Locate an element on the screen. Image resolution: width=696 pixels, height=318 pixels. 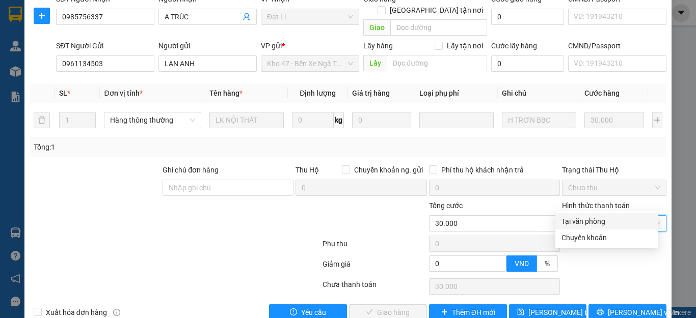
div: Chuyển khoản is located at coordinates (607, 238).